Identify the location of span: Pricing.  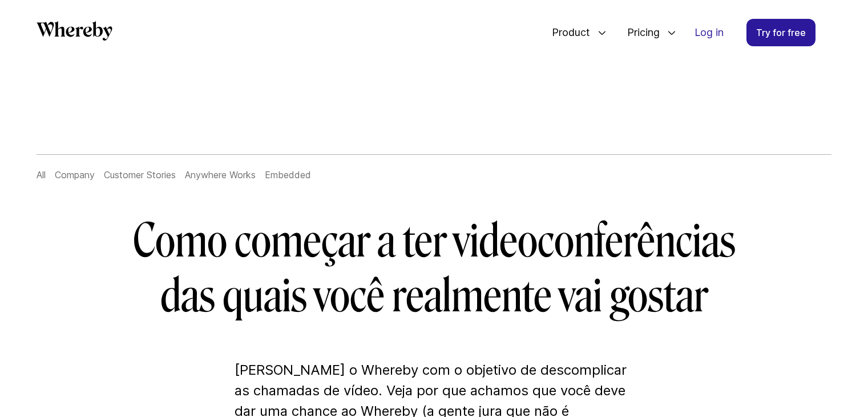
(639, 32).